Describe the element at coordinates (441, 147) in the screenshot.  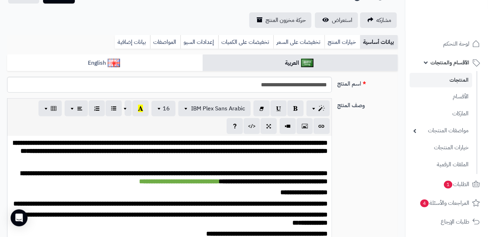
I see `a: خيارات المنتجات` at that location.